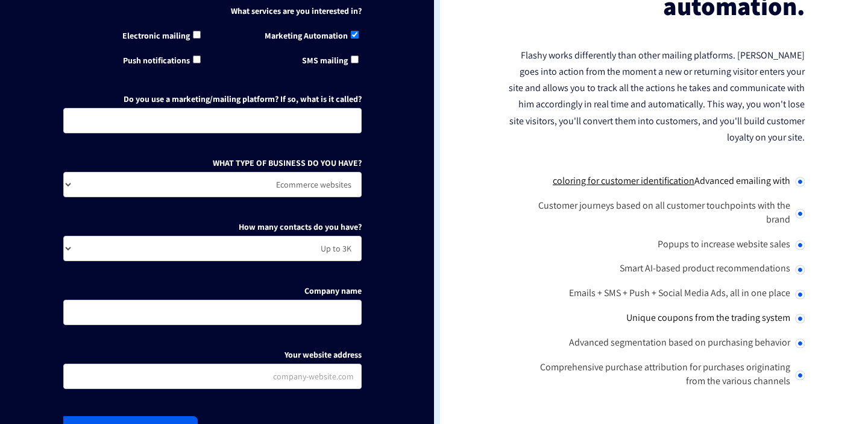 This screenshot has height=424, width=868. What do you see at coordinates (325, 60) in the screenshot?
I see `font: SMS mailing` at bounding box center [325, 60].